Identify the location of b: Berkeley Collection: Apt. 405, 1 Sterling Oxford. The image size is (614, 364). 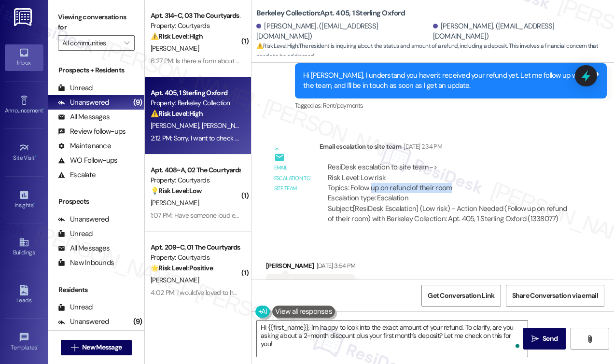
(331, 13).